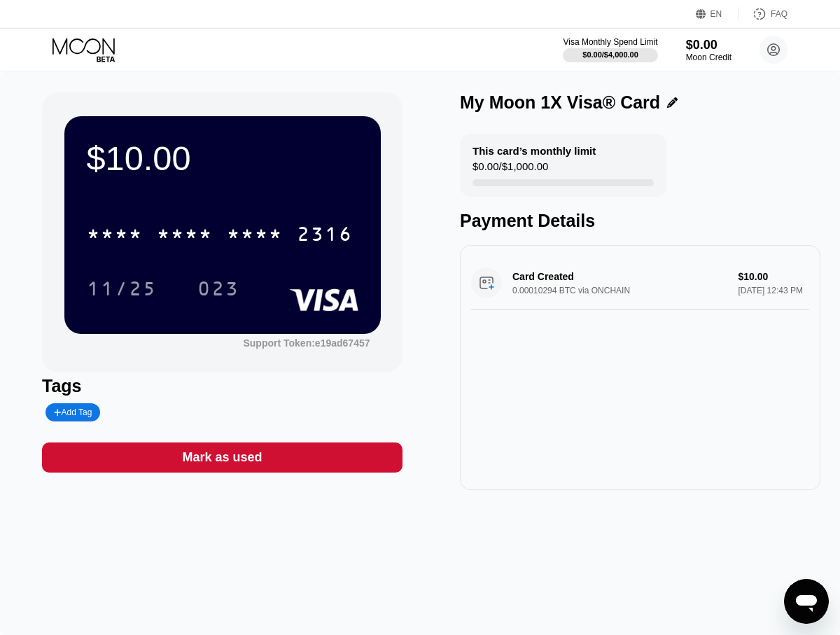 The width and height of the screenshot is (840, 635). Describe the element at coordinates (611, 55) in the screenshot. I see `div: $0.00 / $4,000.00` at that location.